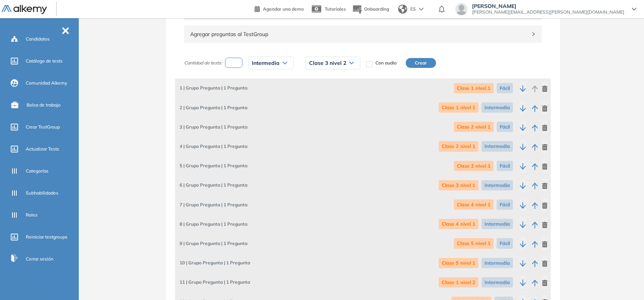  What do you see at coordinates (43, 127) in the screenshot?
I see `span: Crear TestGroup` at bounding box center [43, 127].